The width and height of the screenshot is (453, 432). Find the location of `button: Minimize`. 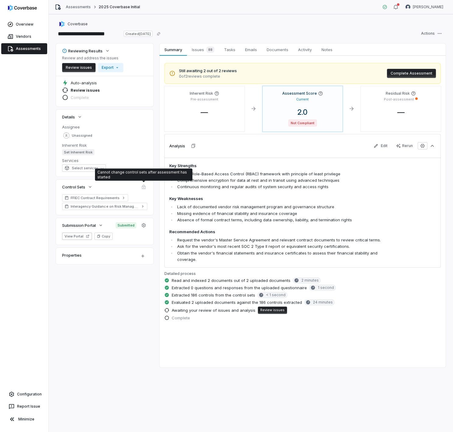

button: Minimize is located at coordinates (24, 419).